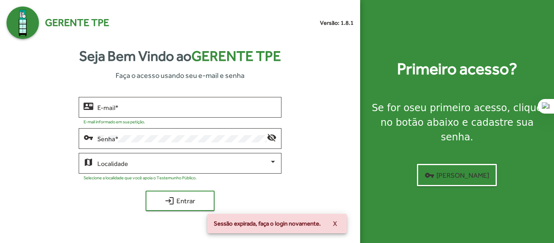  I want to click on strong: Primeiro acesso?, so click(457, 69).